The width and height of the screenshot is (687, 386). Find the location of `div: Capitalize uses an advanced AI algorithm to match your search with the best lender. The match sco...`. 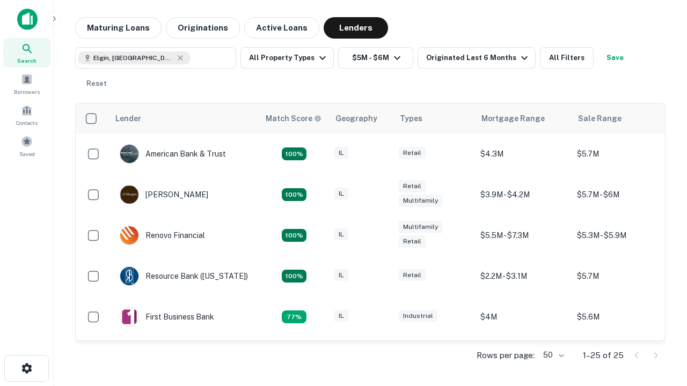

div: Capitalize uses an advanced AI algorithm to match your search with the best lender. The match sco... is located at coordinates (293, 119).